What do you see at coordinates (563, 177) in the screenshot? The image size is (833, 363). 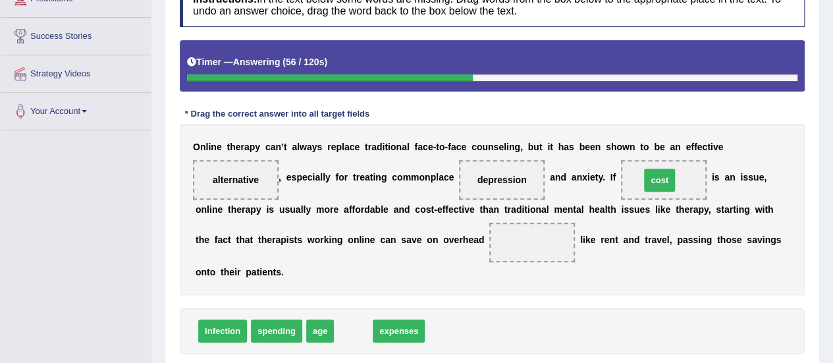 I see `b: d` at bounding box center [563, 177].